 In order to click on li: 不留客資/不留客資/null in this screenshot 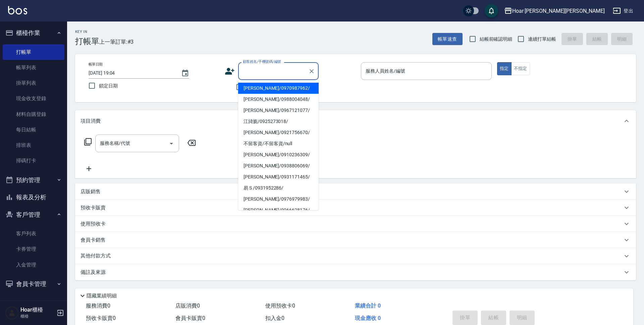, I will do `click(278, 144)`.